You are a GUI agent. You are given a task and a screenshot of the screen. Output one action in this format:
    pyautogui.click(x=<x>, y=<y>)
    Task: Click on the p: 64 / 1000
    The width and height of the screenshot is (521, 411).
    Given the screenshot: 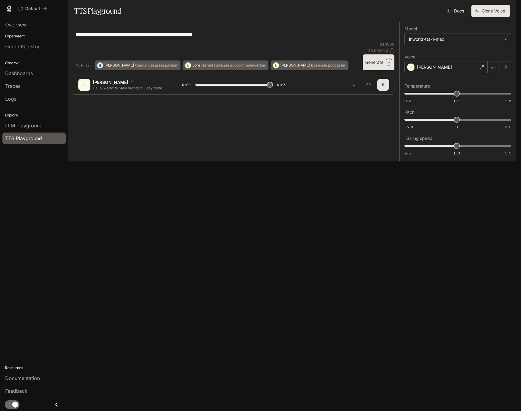 What is the action you would take?
    pyautogui.click(x=387, y=44)
    